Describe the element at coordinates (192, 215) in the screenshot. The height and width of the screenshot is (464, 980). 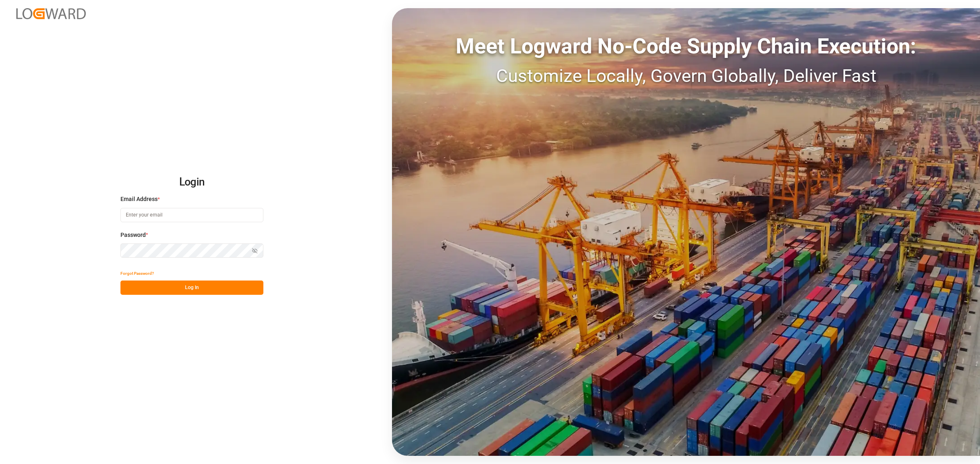
I see `input: Enter your email` at that location.